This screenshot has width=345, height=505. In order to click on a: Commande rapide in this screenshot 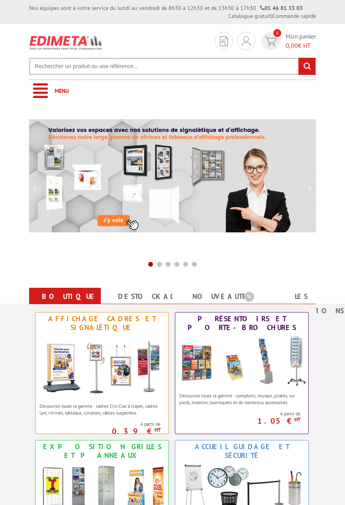, I will do `click(294, 16)`.